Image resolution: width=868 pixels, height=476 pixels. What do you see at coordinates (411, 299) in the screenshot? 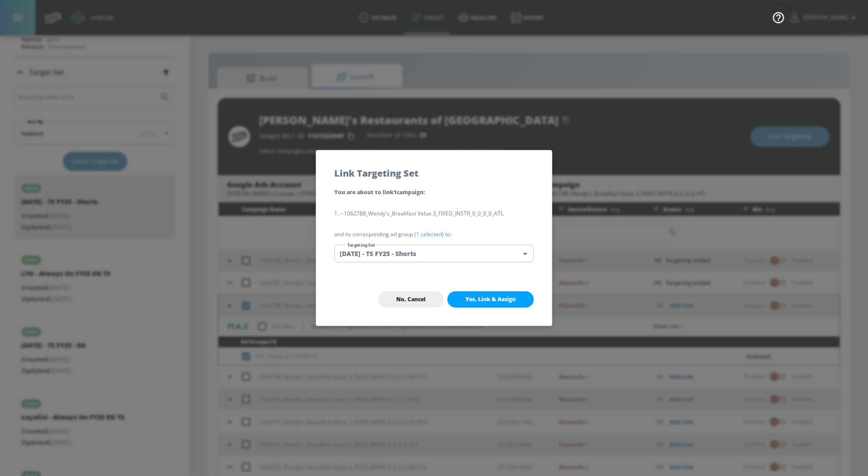
I see `span: No, Cancel` at bounding box center [411, 299].